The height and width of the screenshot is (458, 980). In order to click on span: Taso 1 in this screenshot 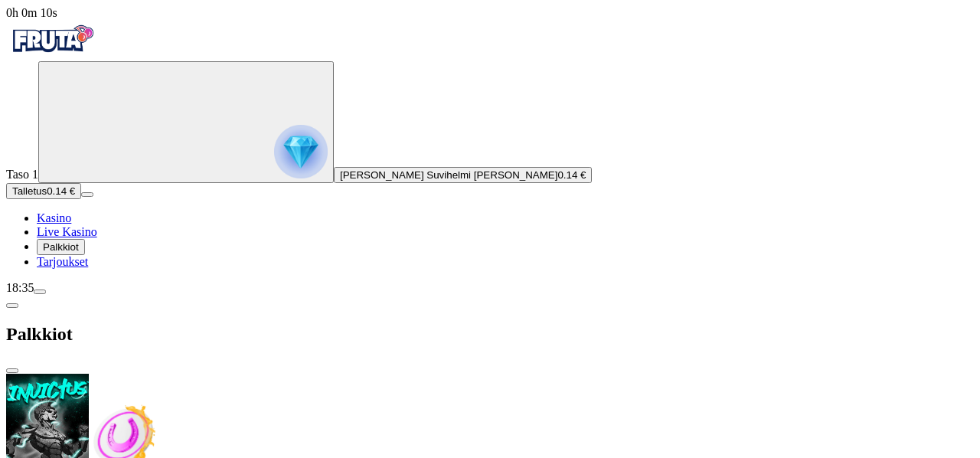, I will do `click(23, 174)`.